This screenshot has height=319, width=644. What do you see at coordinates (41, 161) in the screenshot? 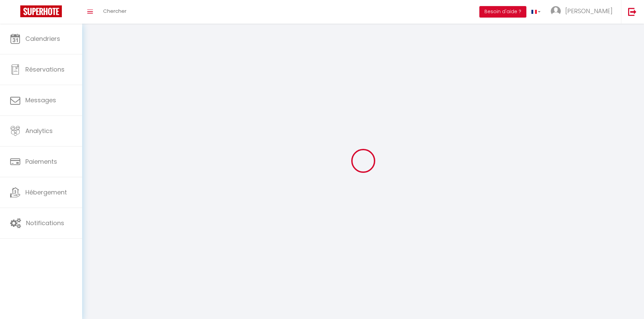
I see `span: Paiements` at bounding box center [41, 161].